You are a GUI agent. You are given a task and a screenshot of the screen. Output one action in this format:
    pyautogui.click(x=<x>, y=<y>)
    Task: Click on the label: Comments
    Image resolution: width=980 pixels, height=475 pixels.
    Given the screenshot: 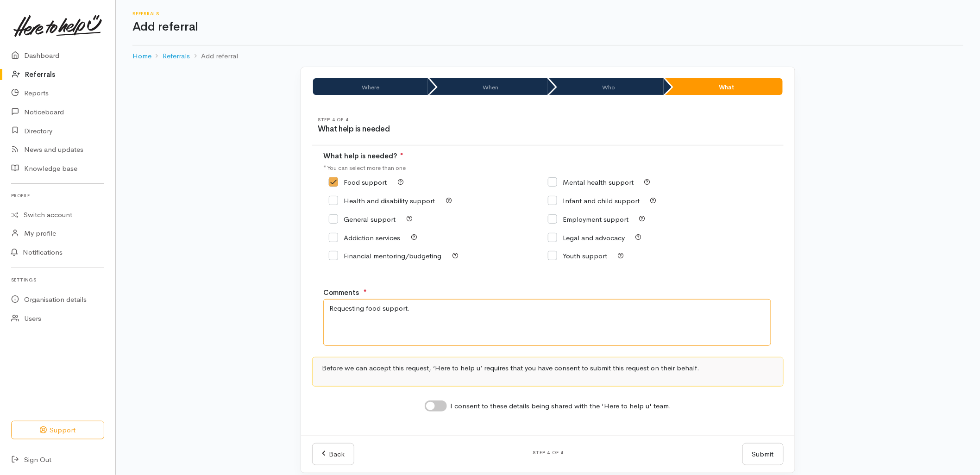 What is the action you would take?
    pyautogui.click(x=341, y=292)
    